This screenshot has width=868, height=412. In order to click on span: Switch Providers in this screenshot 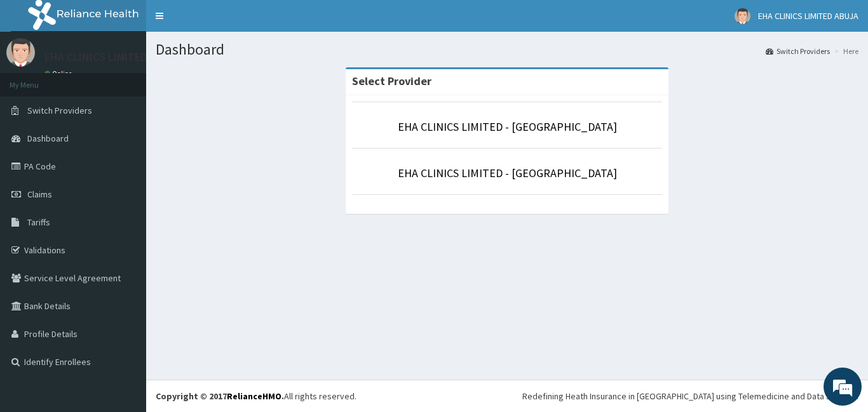, I will do `click(60, 110)`.